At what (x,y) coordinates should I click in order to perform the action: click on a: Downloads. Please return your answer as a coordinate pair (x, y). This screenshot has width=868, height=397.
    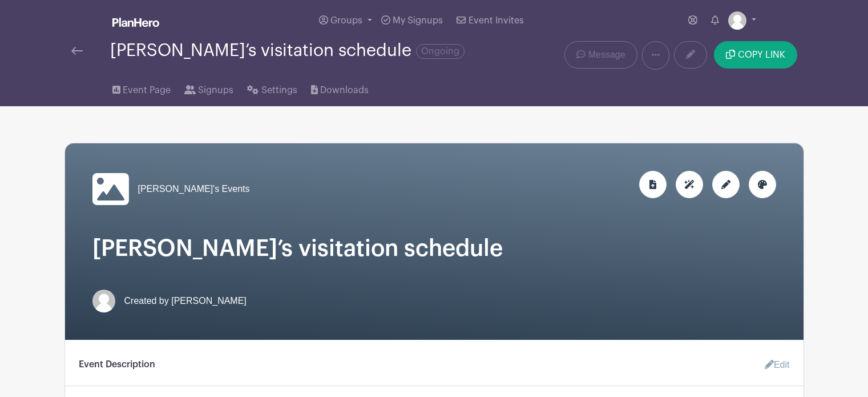
    Looking at the image, I should click on (340, 88).